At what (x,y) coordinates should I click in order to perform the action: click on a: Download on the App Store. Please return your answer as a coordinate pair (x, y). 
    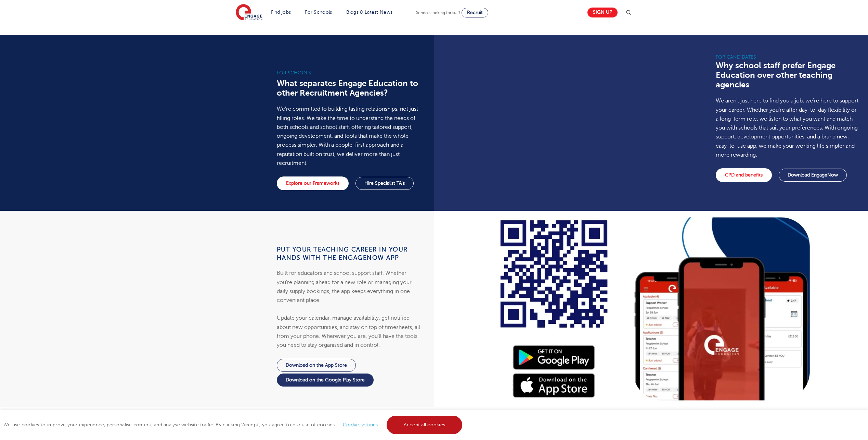
    Looking at the image, I should click on (316, 365).